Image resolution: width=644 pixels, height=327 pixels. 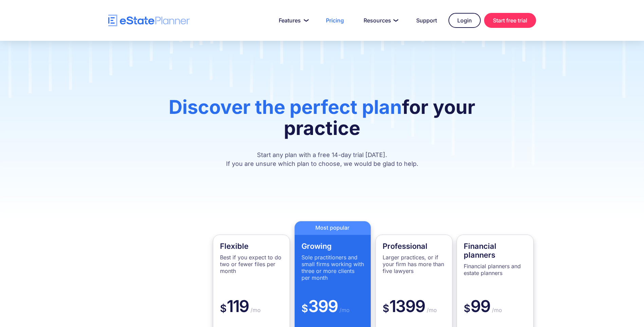 I want to click on a: Support, so click(x=427, y=20).